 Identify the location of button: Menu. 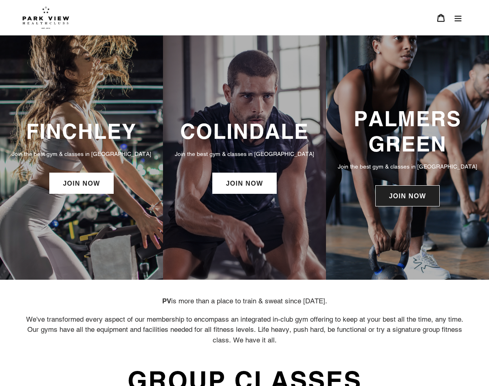
(458, 18).